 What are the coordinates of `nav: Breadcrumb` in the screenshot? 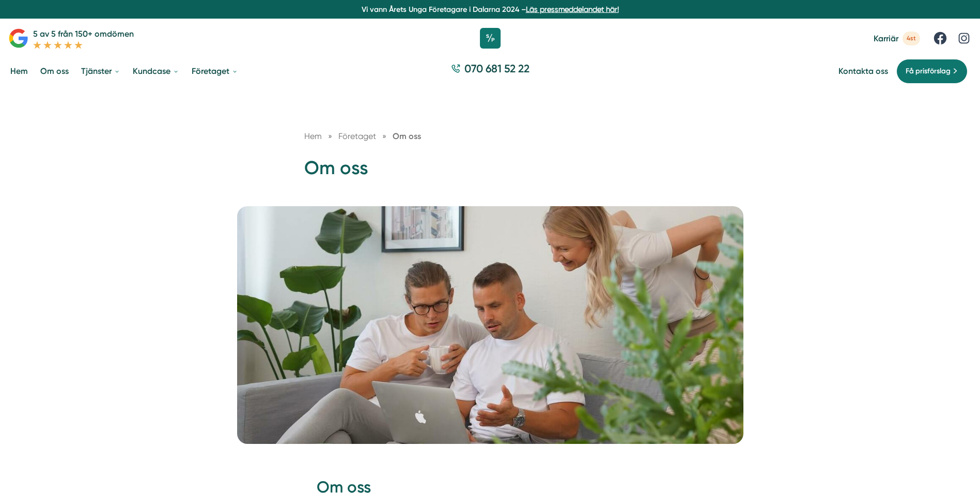 It's located at (490, 136).